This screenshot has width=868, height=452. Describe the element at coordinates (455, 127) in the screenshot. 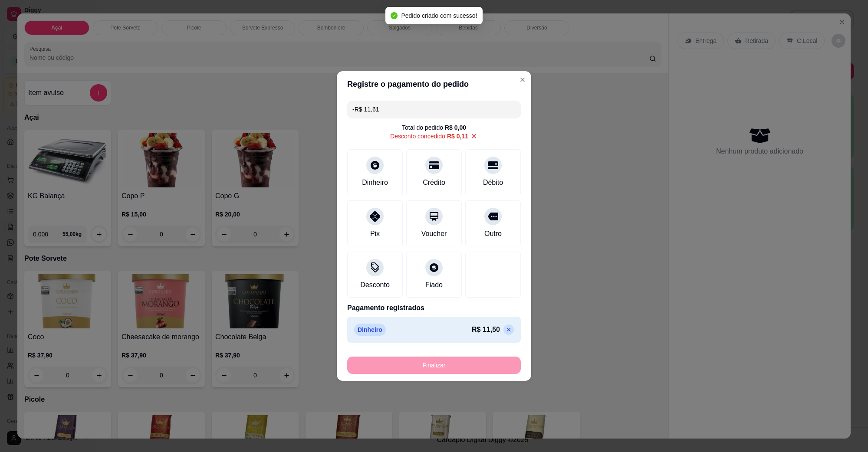

I see `div: R$ 0,00` at that location.